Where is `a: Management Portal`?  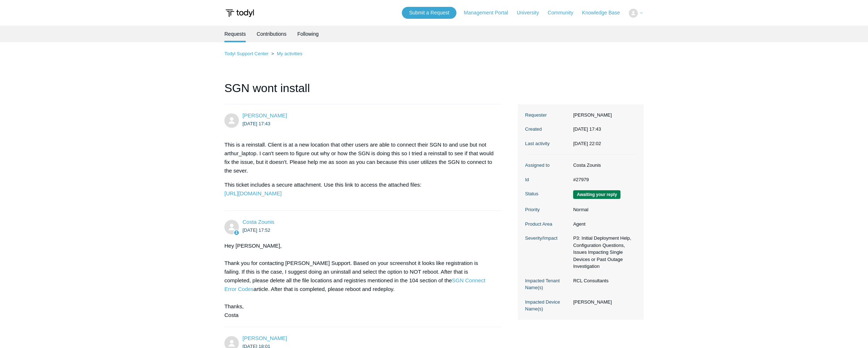
a: Management Portal is located at coordinates (490, 13).